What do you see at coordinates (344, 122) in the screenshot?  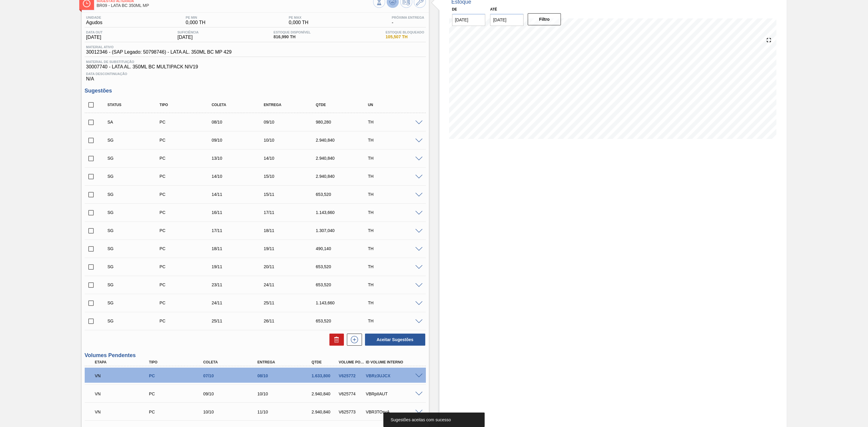 I see `div: 980,280` at bounding box center [344, 122].